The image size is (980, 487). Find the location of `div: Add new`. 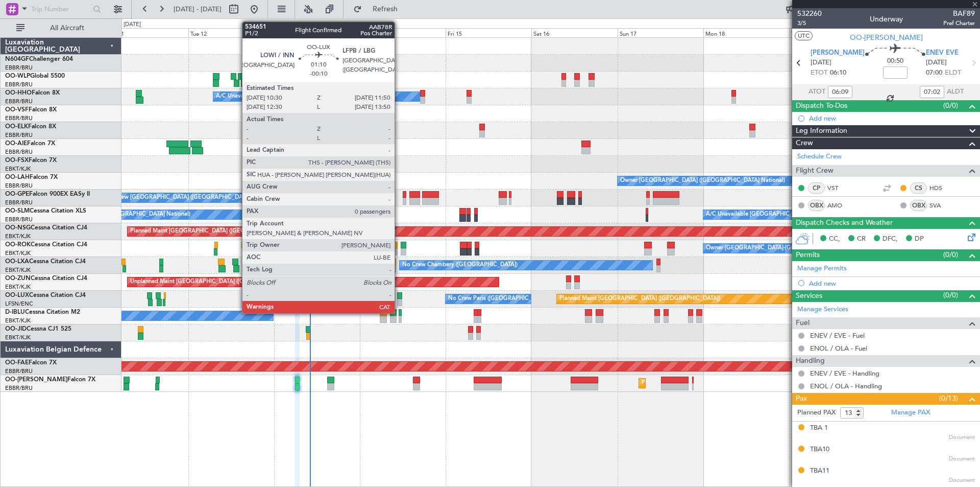

div: Add new is located at coordinates (892, 283).